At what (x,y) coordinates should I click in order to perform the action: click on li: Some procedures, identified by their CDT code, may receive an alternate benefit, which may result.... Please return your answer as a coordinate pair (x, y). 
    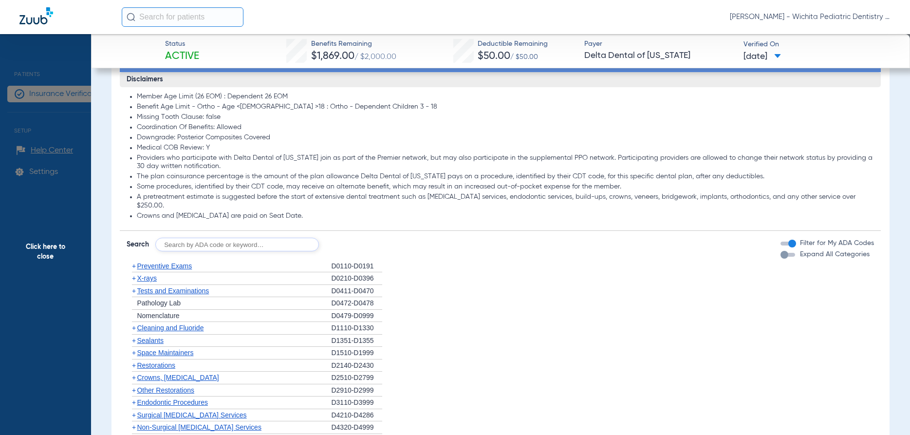
    Looking at the image, I should click on (505, 187).